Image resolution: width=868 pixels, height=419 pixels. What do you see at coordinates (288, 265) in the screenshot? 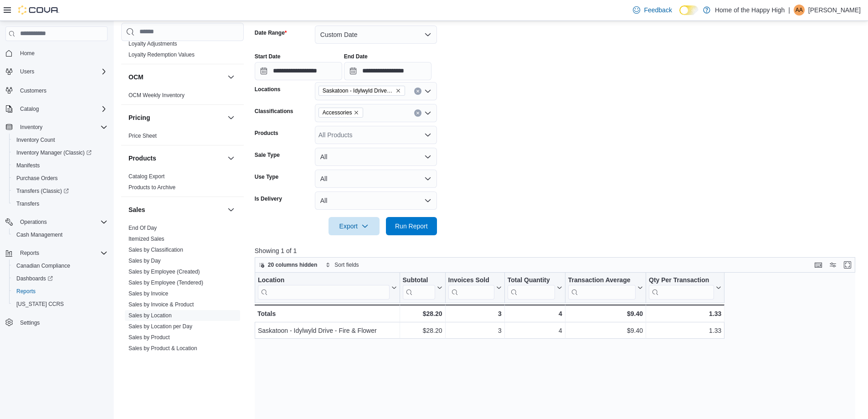
I see `button: 20 columns hidden` at bounding box center [288, 265].